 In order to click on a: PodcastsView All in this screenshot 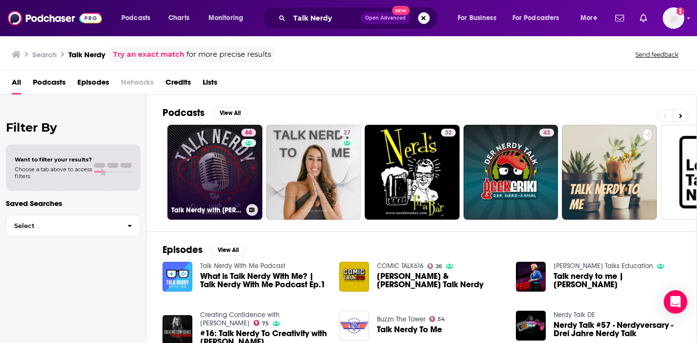, I will do `click(205, 113)`.